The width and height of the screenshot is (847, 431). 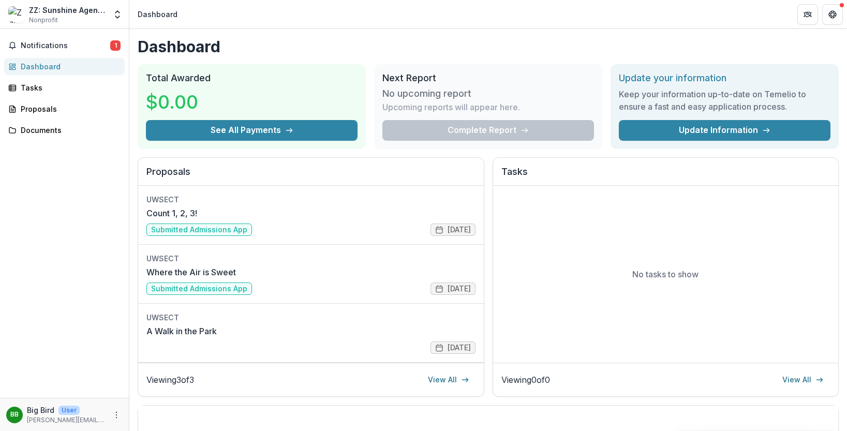 What do you see at coordinates (666, 176) in the screenshot?
I see `h2: Tasks` at bounding box center [666, 176].